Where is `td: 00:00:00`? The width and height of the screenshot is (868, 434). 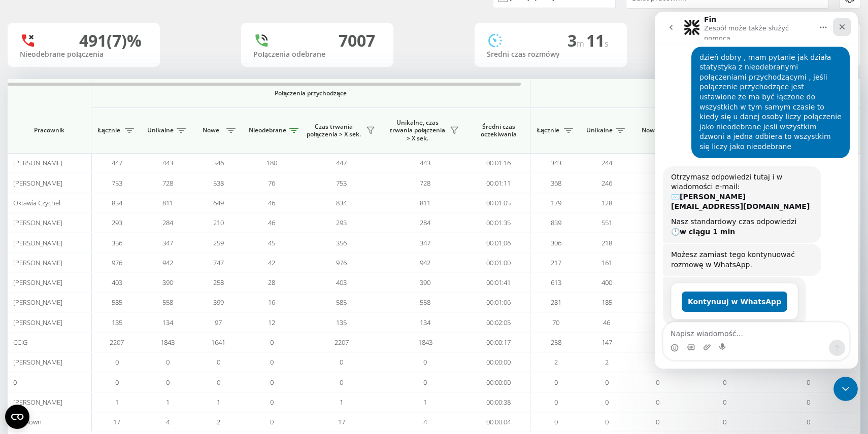
td: 00:00:00 is located at coordinates (499, 382).